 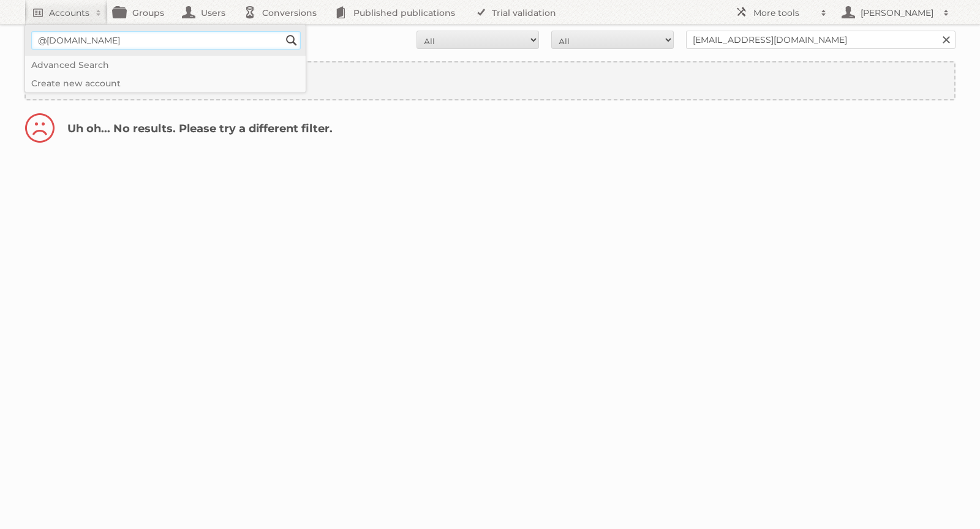 I want to click on h2: More tools, so click(x=784, y=13).